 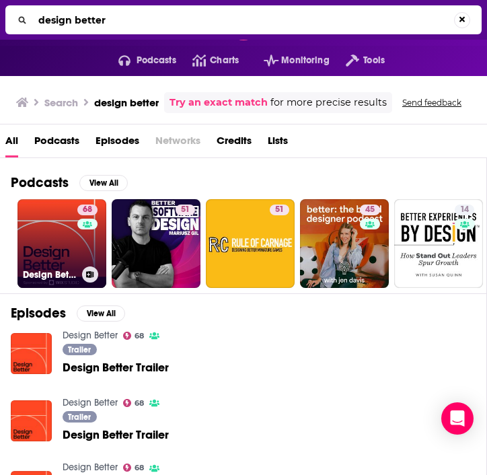 I want to click on a: PodcastsView All, so click(x=69, y=182).